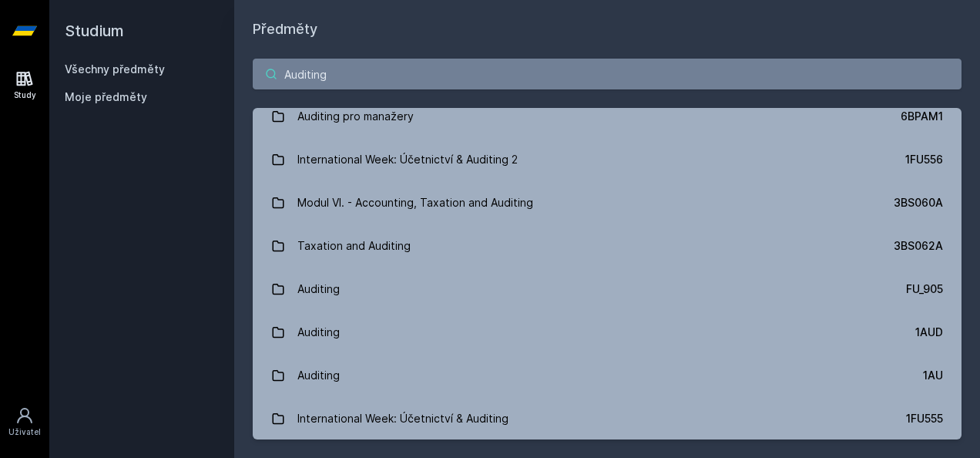 This screenshot has height=458, width=980. Describe the element at coordinates (930, 332) in the screenshot. I see `div: 1AUD` at that location.